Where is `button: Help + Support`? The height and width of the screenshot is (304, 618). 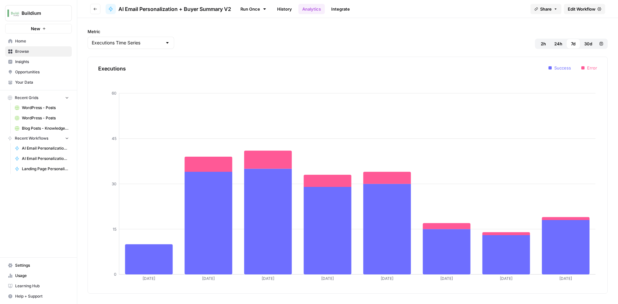
button: Help + Support is located at coordinates (38, 297).